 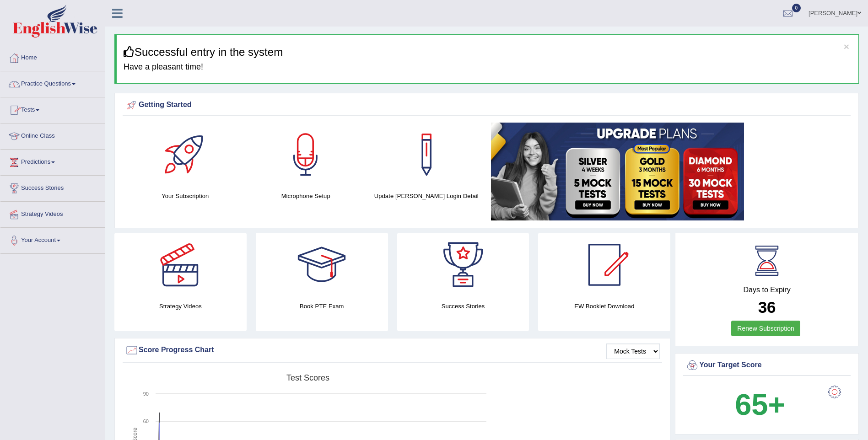 What do you see at coordinates (146, 422) in the screenshot?
I see `text: 60` at bounding box center [146, 422].